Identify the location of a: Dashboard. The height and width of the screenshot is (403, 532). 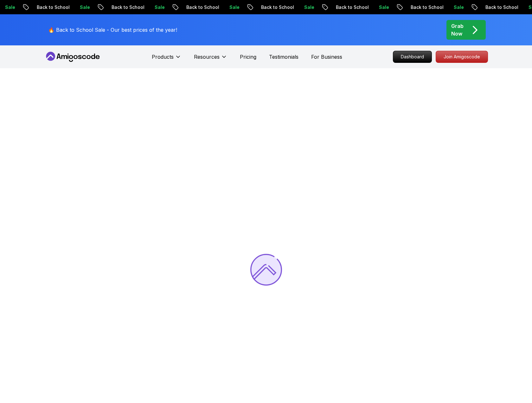
(412, 57).